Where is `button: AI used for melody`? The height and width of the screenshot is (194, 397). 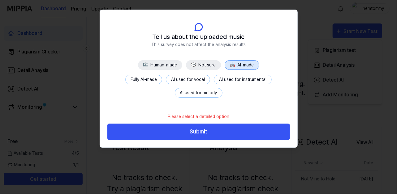 button: AI used for melody is located at coordinates (198, 93).